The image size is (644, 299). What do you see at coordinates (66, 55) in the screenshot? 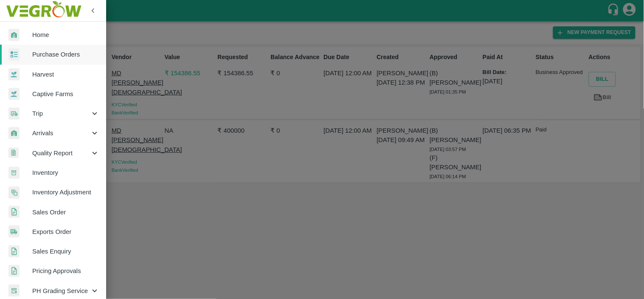
I see `span: Purchase Orders` at bounding box center [66, 55].